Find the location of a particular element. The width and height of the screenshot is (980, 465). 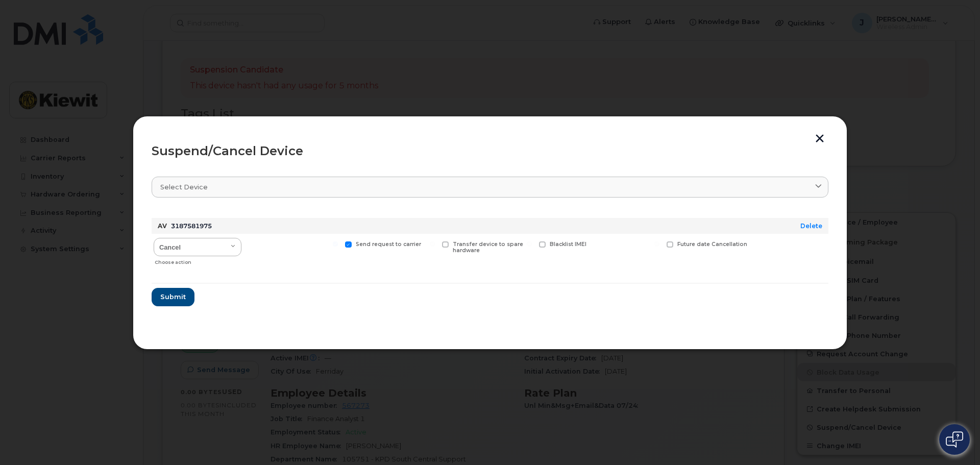

span: 3187581975 is located at coordinates (192, 225).